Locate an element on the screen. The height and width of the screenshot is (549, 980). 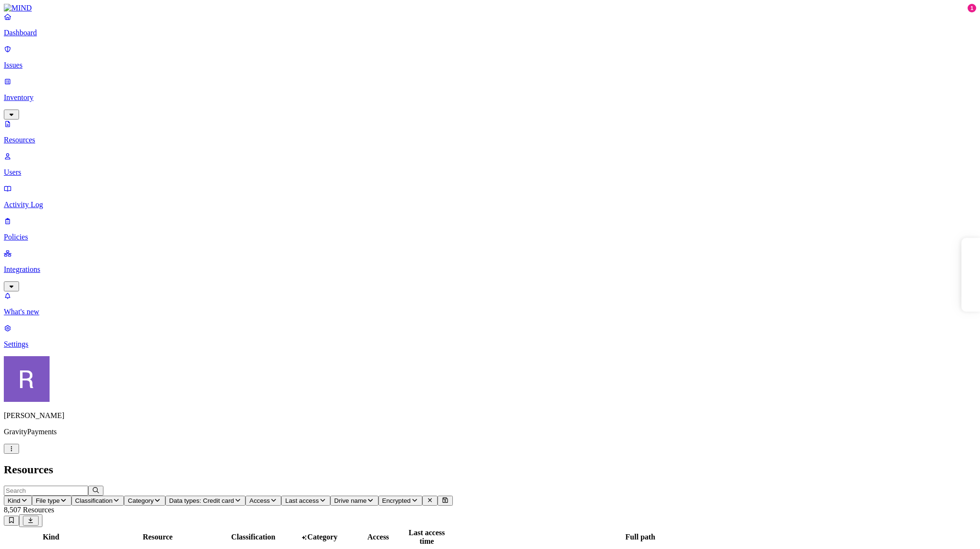
span: File type is located at coordinates (47, 500).